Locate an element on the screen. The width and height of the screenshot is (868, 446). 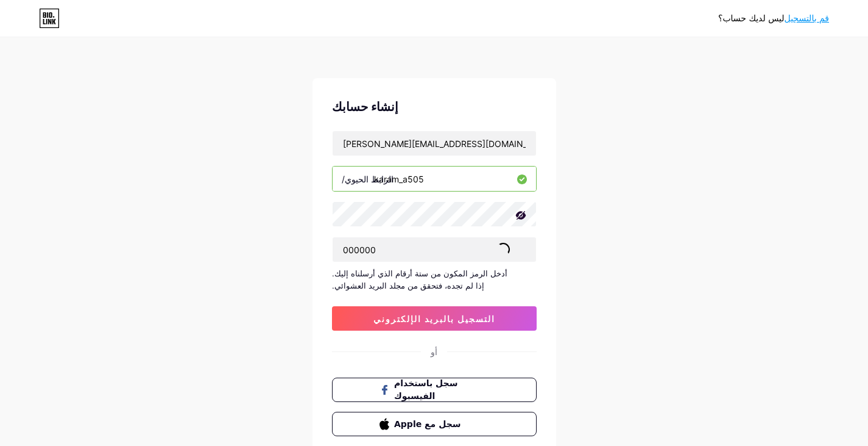
font: ليس لديك حساب؟ is located at coordinates (751, 18).